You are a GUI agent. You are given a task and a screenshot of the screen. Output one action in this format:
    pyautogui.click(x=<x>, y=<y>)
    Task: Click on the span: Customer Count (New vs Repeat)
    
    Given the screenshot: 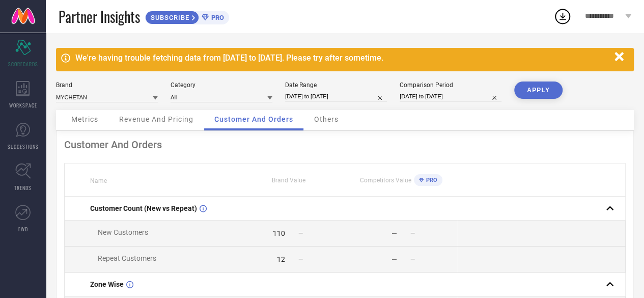 What is the action you would take?
    pyautogui.click(x=143, y=208)
    